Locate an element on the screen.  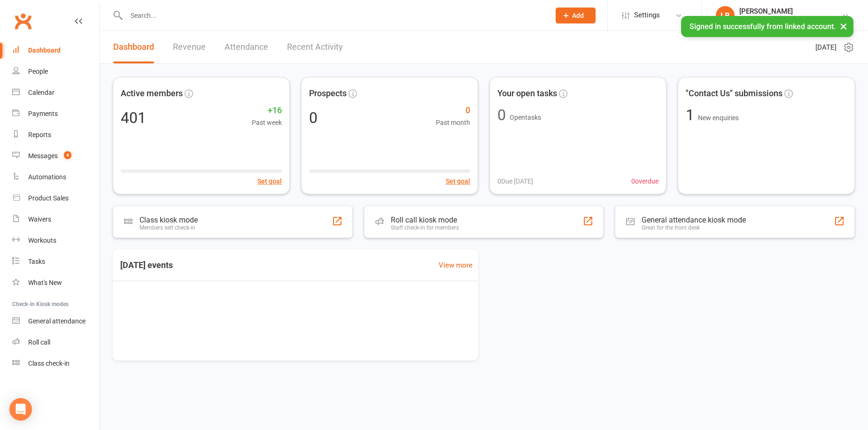
span: Prospects is located at coordinates (328, 94).